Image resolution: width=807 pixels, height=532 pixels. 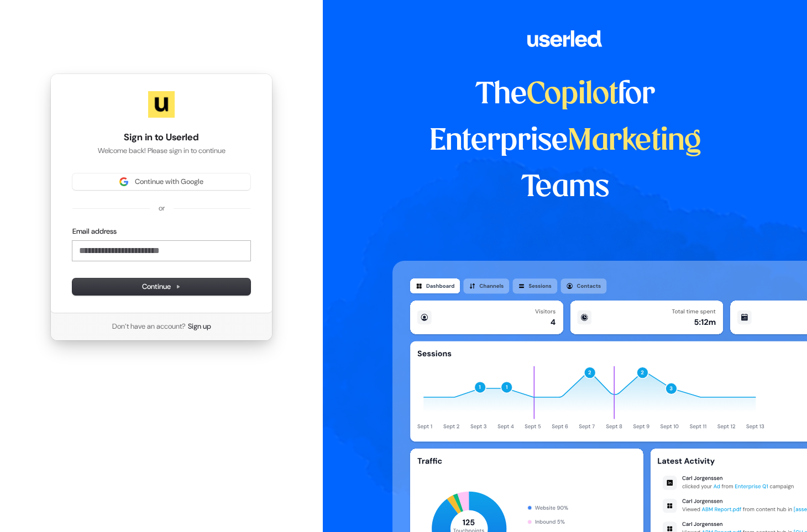 I want to click on img: Userled, so click(x=162, y=104).